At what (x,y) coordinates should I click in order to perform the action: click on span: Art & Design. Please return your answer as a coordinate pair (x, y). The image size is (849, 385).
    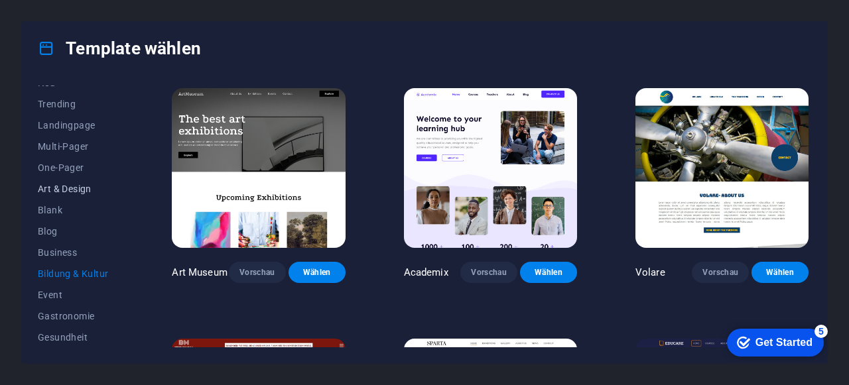
    Looking at the image, I should click on (76, 189).